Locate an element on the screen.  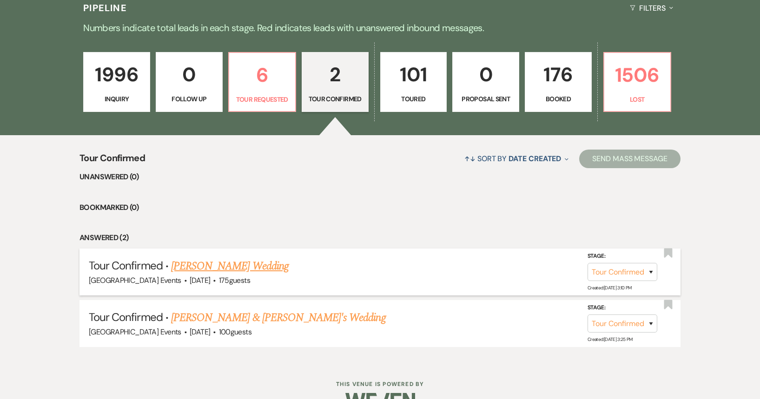
h3: Pipeline is located at coordinates (105, 8).